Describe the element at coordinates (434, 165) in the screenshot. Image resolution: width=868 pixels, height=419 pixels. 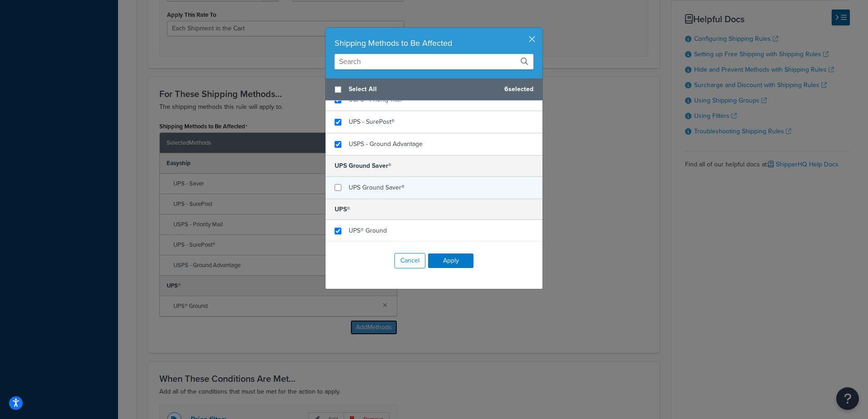
I see `h5: UPS Ground Saver®` at that location.